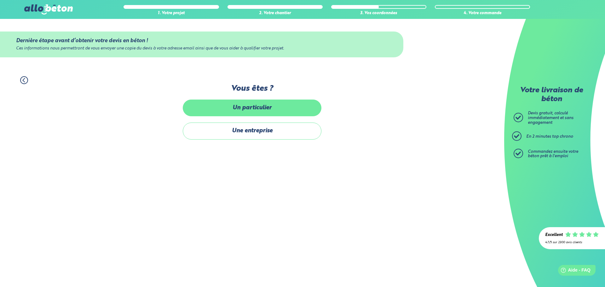  Describe the element at coordinates (49, 9) in the screenshot. I see `img: allobéton` at that location.